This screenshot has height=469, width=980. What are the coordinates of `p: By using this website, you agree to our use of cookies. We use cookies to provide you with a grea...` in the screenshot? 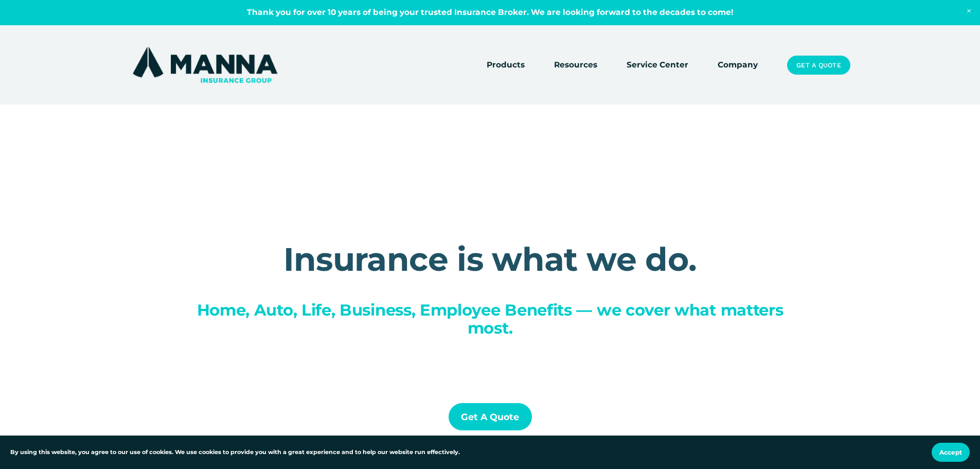 It's located at (235, 452).